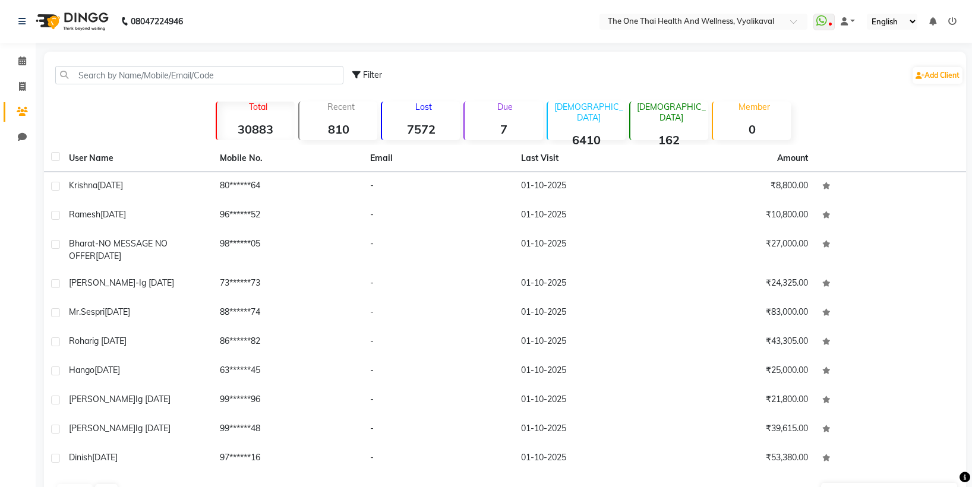  What do you see at coordinates (137, 159) in the screenshot?
I see `th: User Name` at bounding box center [137, 159].